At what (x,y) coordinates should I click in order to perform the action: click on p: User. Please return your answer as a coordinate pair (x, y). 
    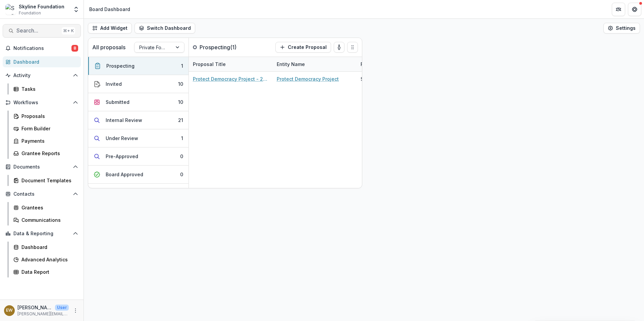
    Looking at the image, I should click on (62, 308).